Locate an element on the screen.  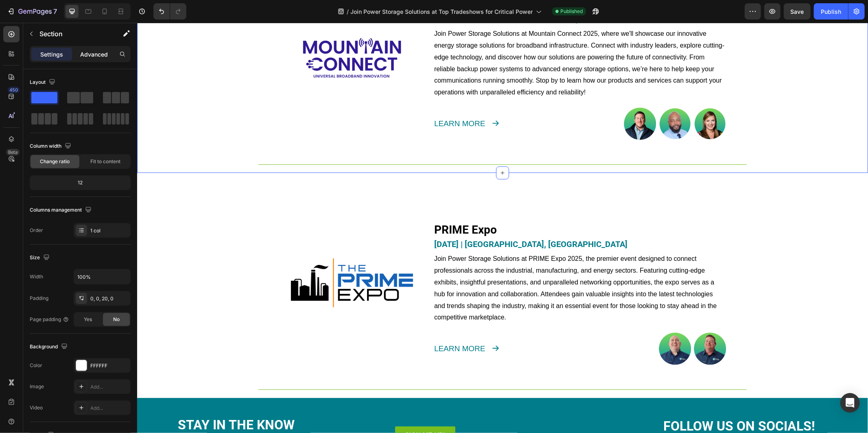
div: Column width is located at coordinates (51, 146).